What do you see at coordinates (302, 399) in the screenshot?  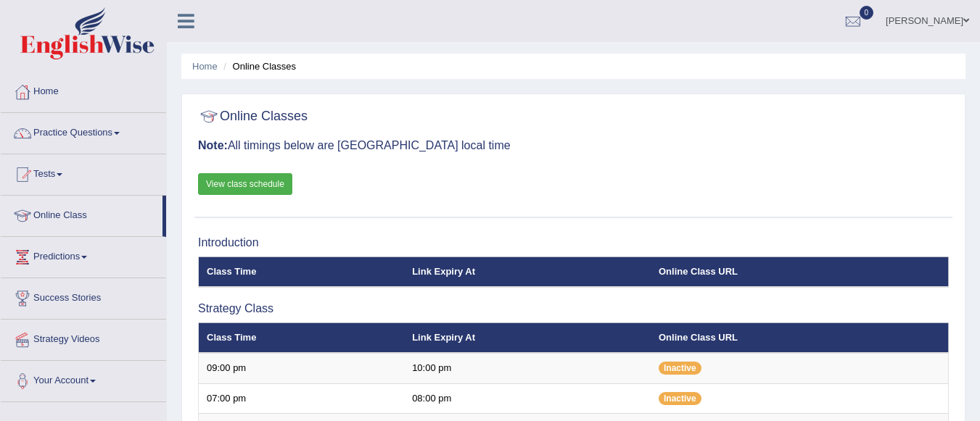 I see `td: 07:00 pm` at bounding box center [302, 399].